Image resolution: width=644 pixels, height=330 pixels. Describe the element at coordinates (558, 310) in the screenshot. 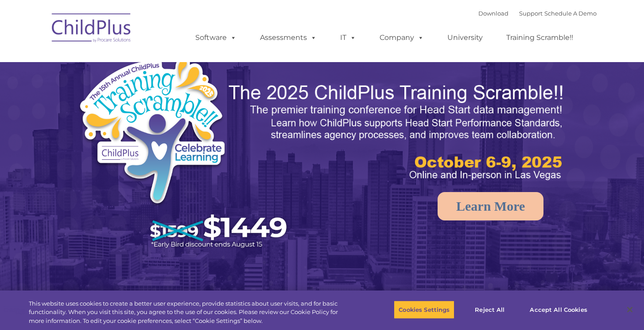

I see `button: Accept All Cookies` at that location.